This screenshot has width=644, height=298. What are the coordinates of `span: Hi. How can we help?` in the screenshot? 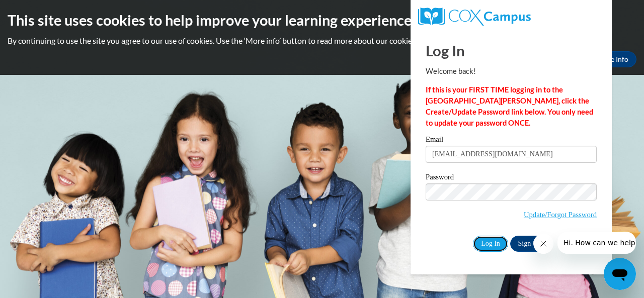 It's located at (44, 11).